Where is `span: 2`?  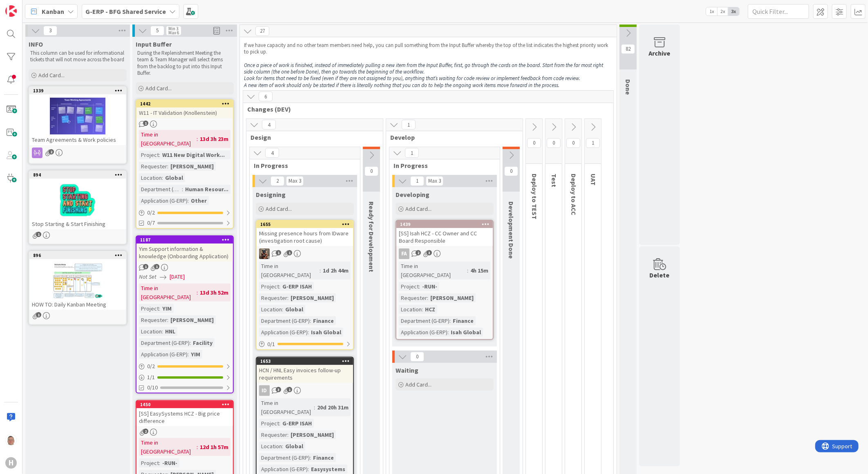 span: 2 is located at coordinates (145, 431).